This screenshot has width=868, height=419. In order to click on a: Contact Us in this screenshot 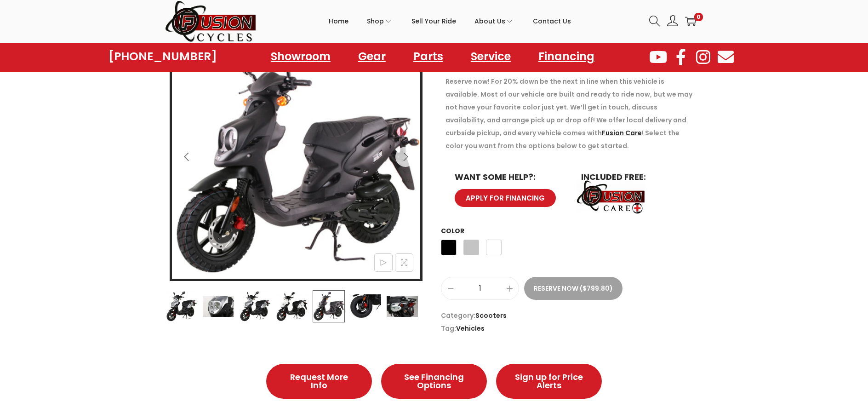, I will do `click(551, 21)`.